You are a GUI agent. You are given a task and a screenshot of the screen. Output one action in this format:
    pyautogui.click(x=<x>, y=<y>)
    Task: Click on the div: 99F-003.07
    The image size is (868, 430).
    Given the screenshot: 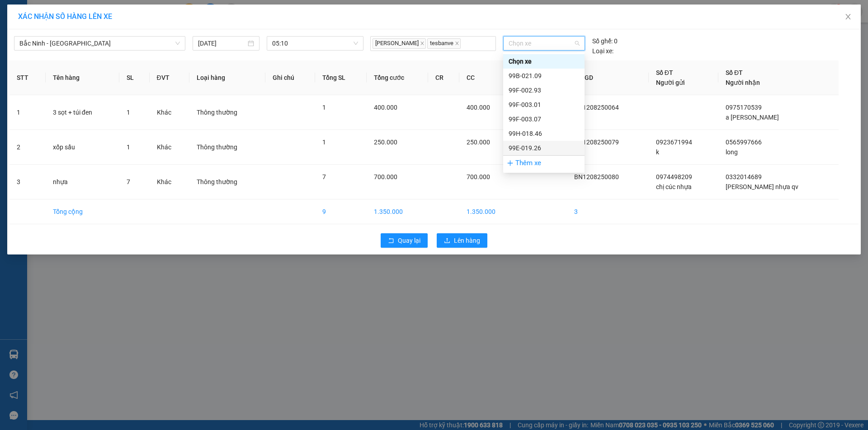 What is the action you would take?
    pyautogui.click(x=544, y=119)
    